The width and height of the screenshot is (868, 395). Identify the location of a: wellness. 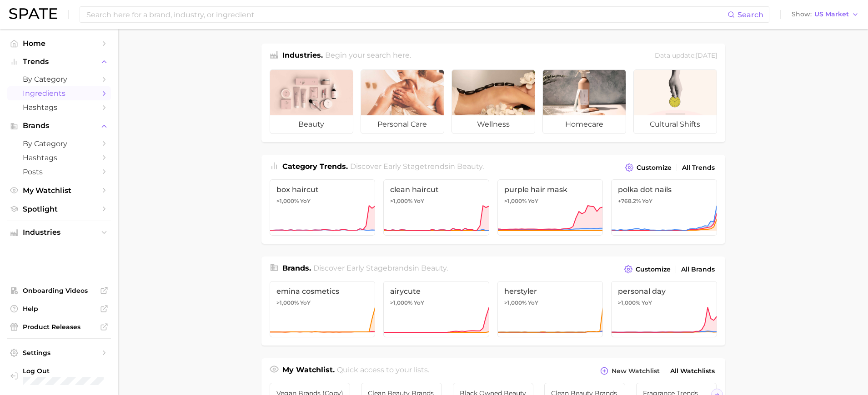
(493, 102).